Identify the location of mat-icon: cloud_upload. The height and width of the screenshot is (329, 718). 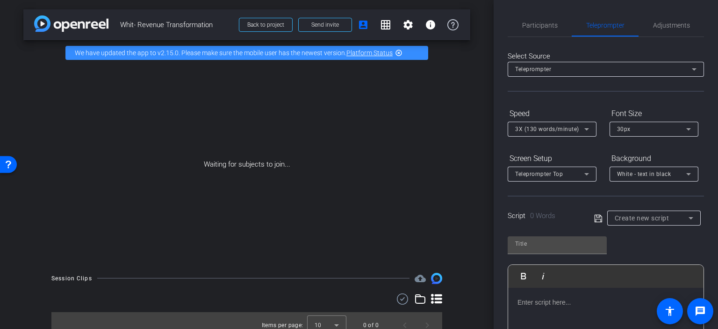
(420, 278).